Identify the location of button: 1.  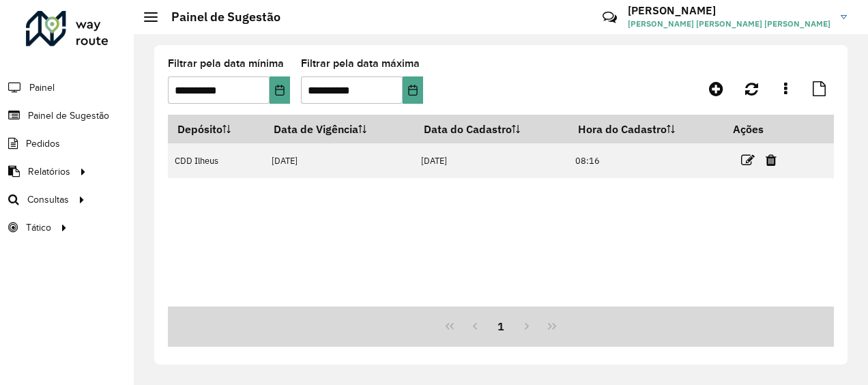
(501, 326).